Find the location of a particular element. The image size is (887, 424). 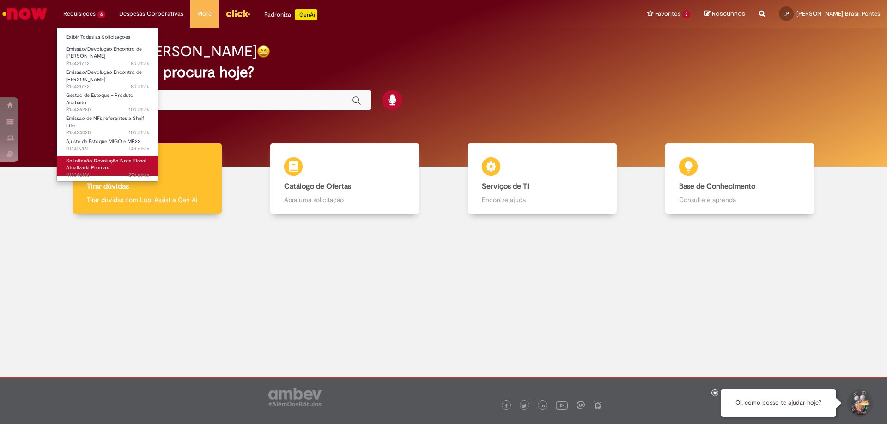

ul: Requisições is located at coordinates (107, 105).